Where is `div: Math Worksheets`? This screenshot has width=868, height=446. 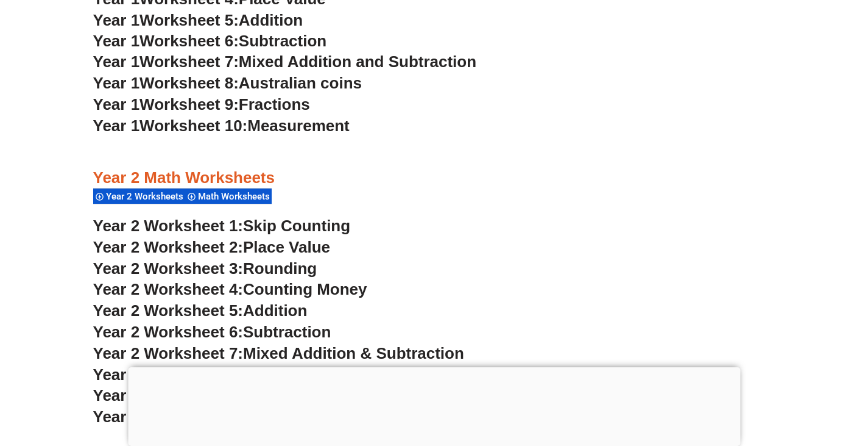 div: Math Worksheets is located at coordinates (229, 196).